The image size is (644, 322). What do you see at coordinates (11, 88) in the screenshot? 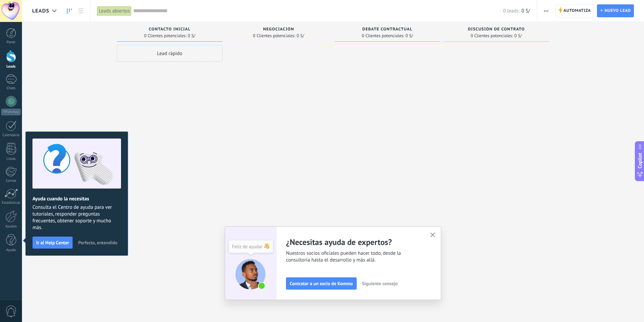
I see `div: Chats` at bounding box center [11, 88].